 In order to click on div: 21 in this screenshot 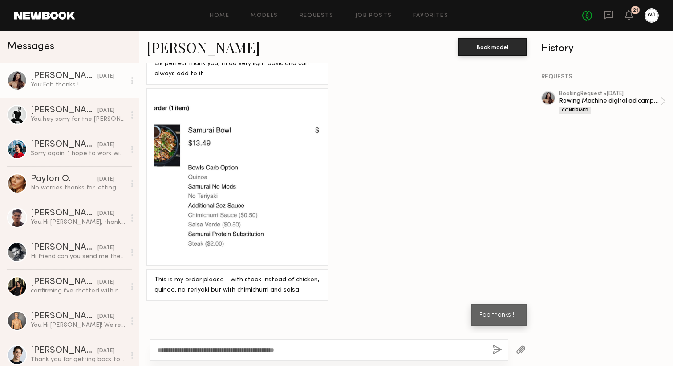, I will do `click(636, 10)`.